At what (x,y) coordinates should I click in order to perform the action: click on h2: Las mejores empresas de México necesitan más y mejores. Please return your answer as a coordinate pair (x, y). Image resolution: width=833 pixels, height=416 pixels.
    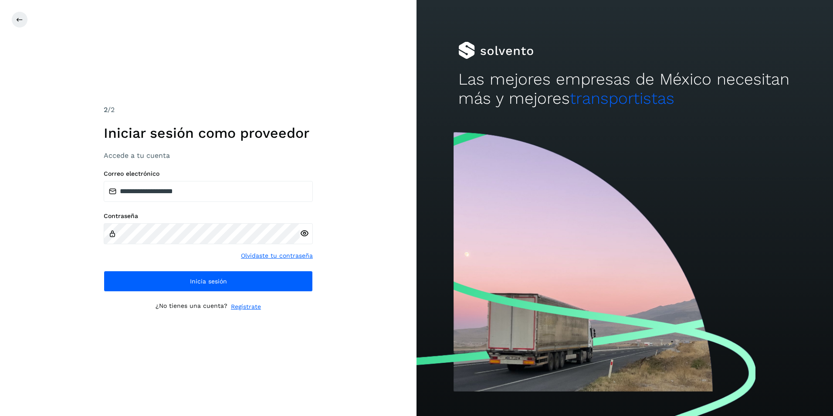
    Looking at the image, I should click on (625, 89).